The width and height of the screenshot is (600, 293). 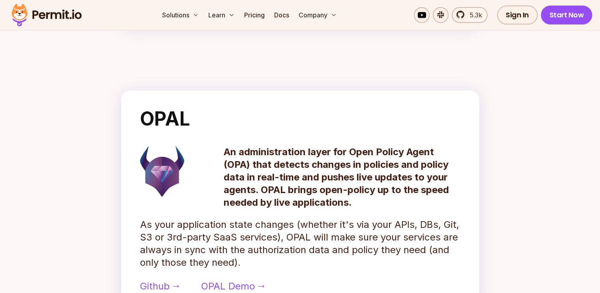 What do you see at coordinates (162, 171) in the screenshot?
I see `img: opal` at bounding box center [162, 171].